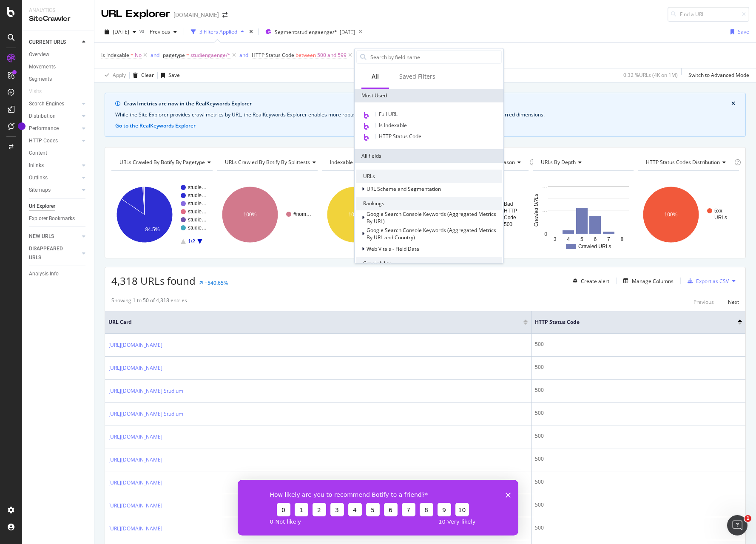  Describe the element at coordinates (52, 218) in the screenshot. I see `div: Explorer Bookmarks` at that location.